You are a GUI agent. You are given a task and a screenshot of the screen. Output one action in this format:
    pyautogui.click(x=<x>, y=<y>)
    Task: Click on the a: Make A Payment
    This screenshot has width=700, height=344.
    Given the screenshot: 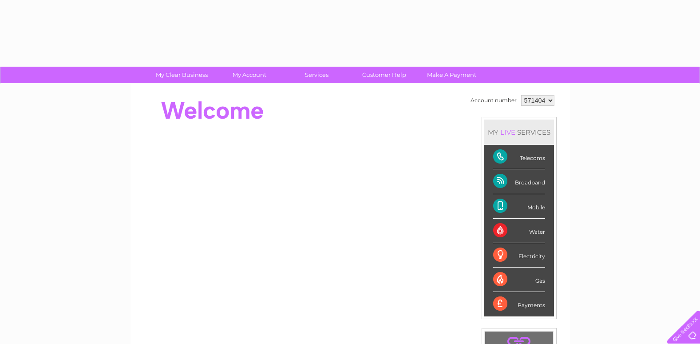 What is the action you would take?
    pyautogui.click(x=451, y=75)
    